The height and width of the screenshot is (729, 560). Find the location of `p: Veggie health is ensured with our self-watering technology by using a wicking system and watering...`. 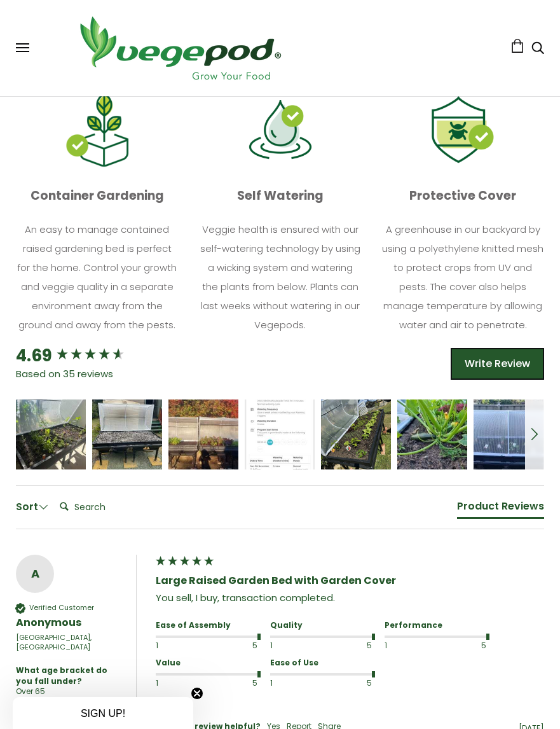

p: Veggie health is ensured with our self-watering technology by using a wicking system and watering... is located at coordinates (280, 277).